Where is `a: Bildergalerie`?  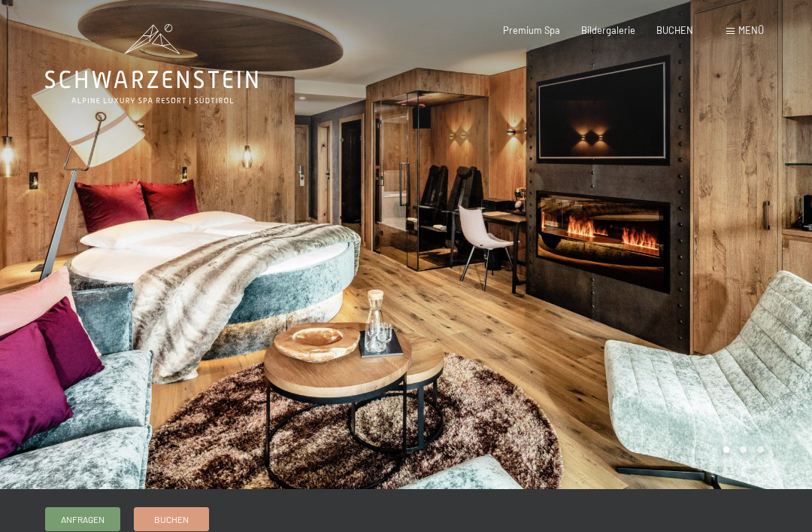
a: Bildergalerie is located at coordinates (609, 30).